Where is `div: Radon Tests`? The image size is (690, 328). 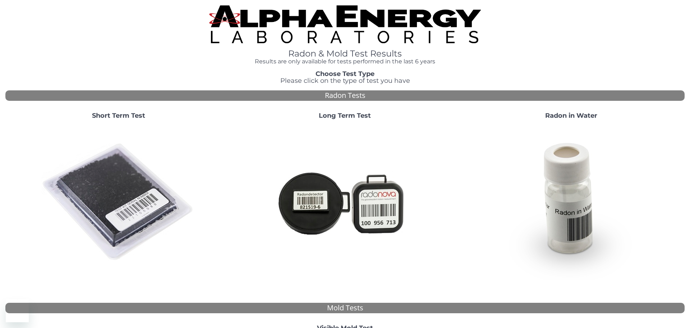 div: Radon Tests is located at coordinates (345, 95).